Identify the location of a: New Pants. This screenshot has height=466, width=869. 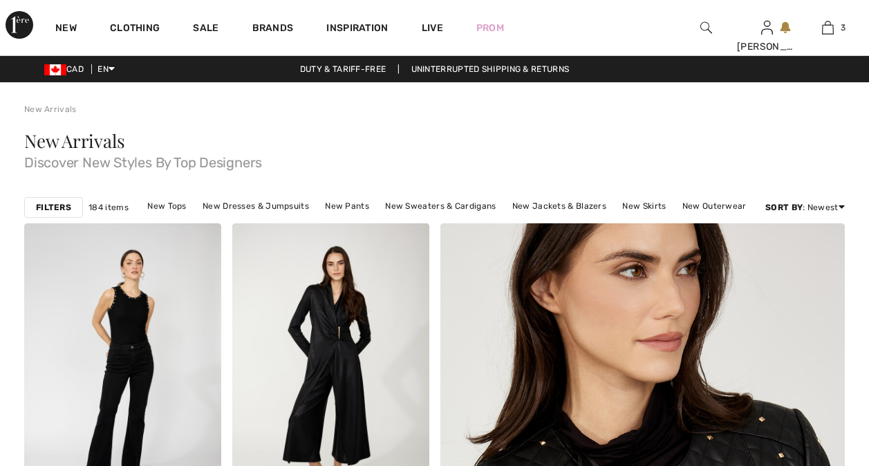
(347, 206).